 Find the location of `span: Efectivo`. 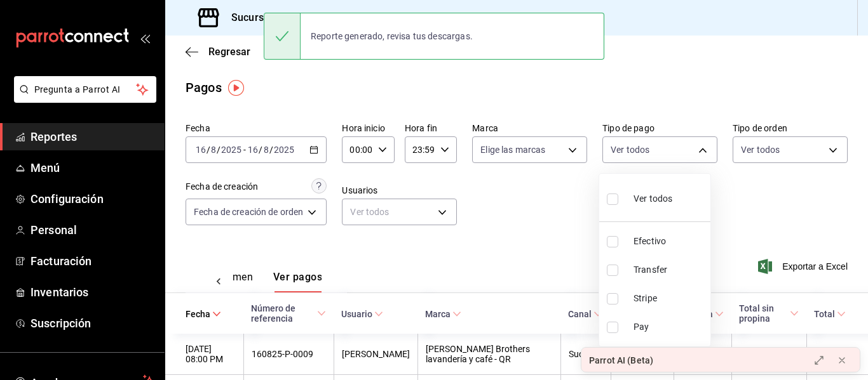

span: Efectivo is located at coordinates (669, 242).